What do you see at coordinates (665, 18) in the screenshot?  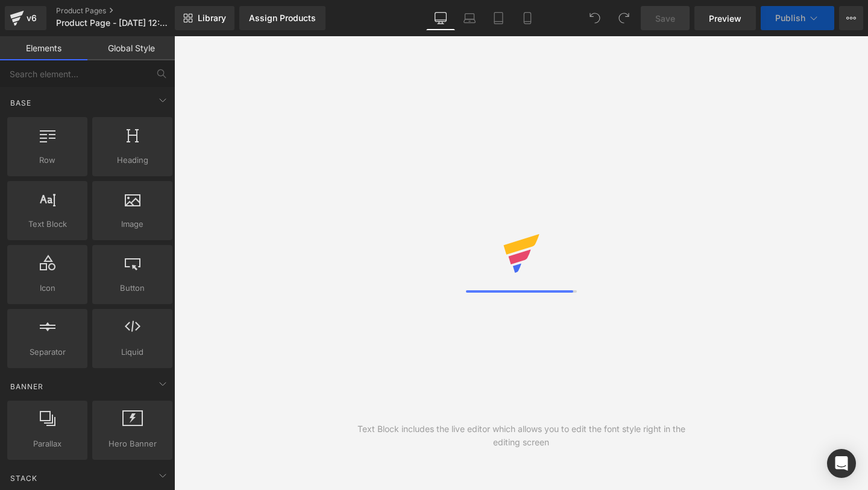 I see `span: Save` at bounding box center [665, 18].